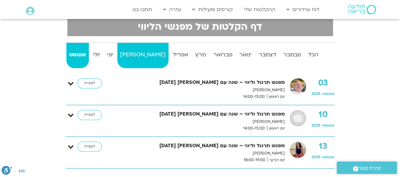 The height and width of the screenshot is (177, 400). Describe the element at coordinates (313, 55) in the screenshot. I see `strong: הכל` at that location.